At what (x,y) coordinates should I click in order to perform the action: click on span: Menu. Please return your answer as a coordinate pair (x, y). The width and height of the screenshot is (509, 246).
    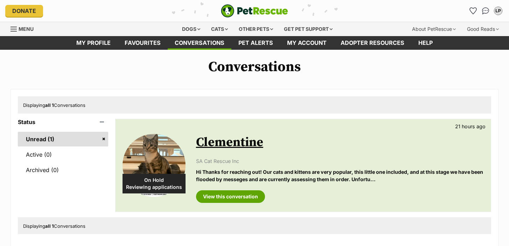
    Looking at the image, I should click on (26, 29).